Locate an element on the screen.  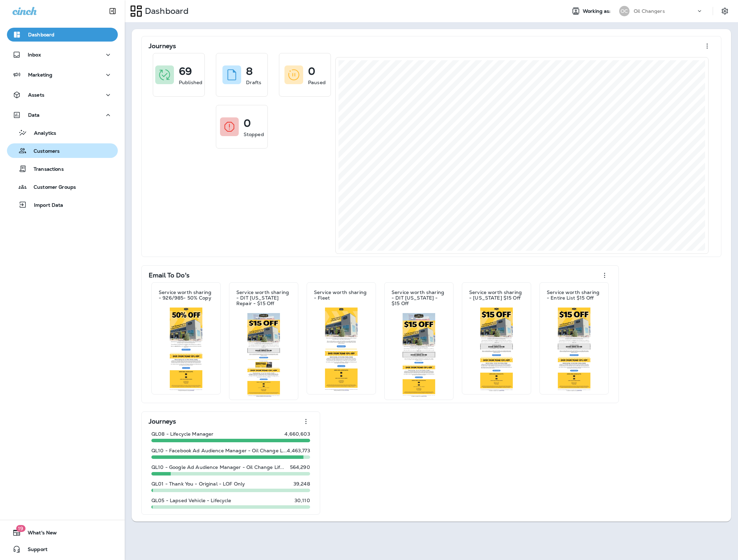
p: Assets is located at coordinates (36, 95).